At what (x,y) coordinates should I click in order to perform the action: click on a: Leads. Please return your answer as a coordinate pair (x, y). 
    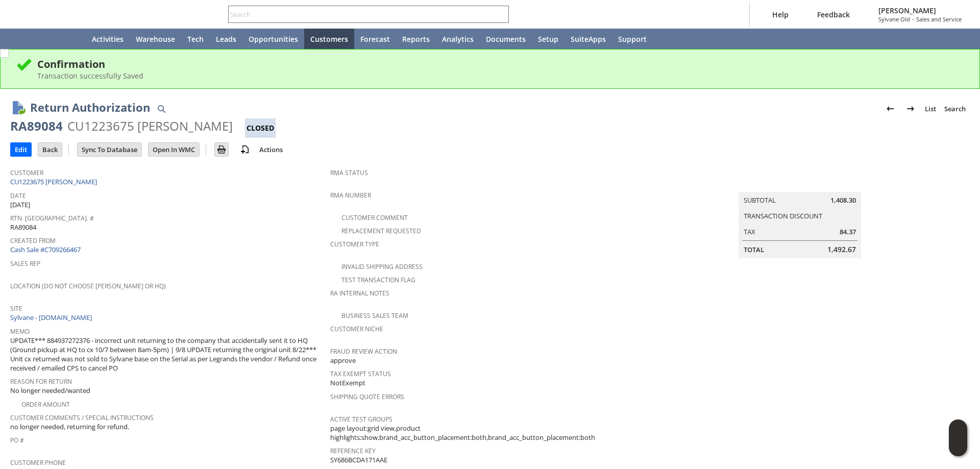
    Looking at the image, I should click on (227, 39).